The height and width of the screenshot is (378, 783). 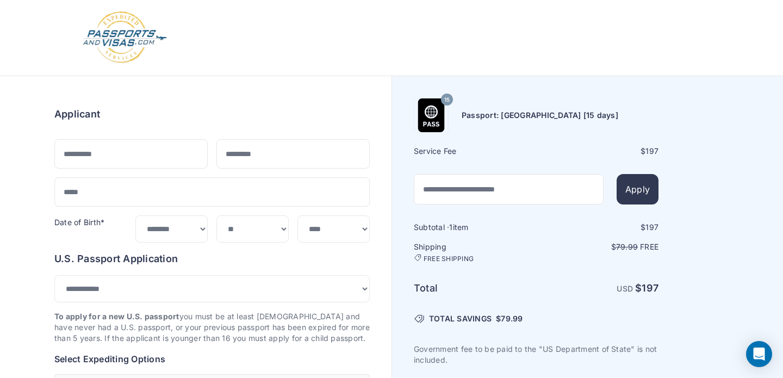 What do you see at coordinates (625, 288) in the screenshot?
I see `span: USD` at bounding box center [625, 288].